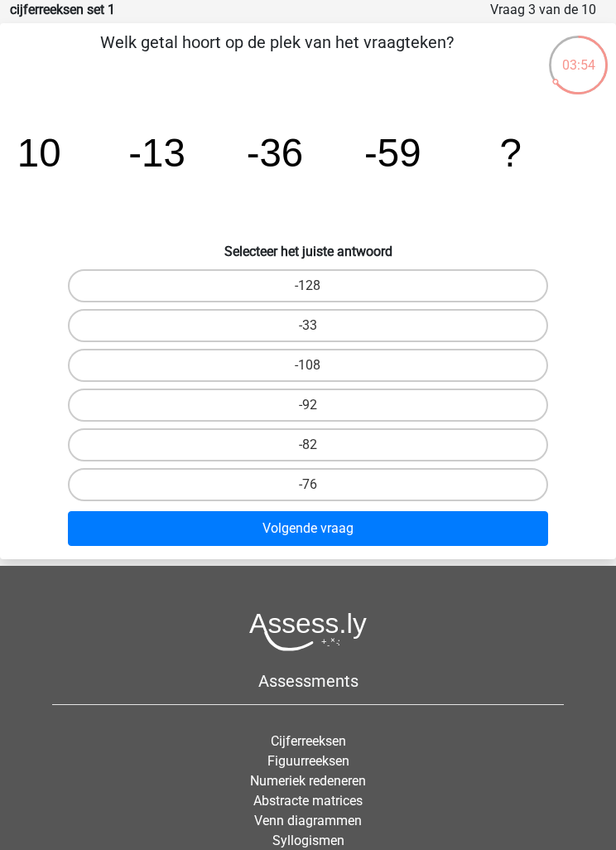  I want to click on label: -76, so click(308, 485).